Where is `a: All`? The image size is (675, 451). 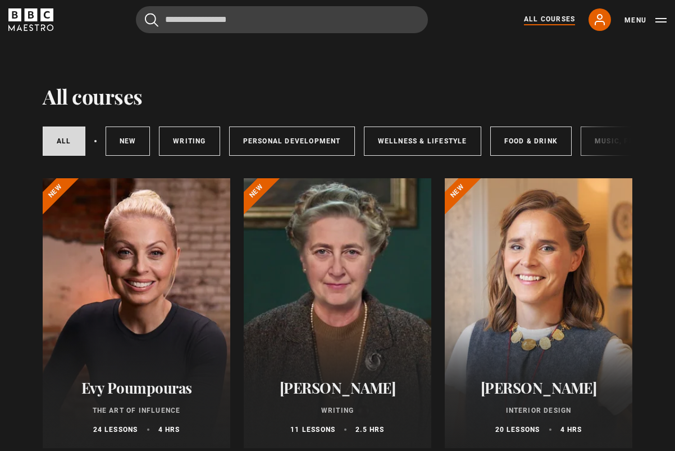
a: All is located at coordinates (64, 141).